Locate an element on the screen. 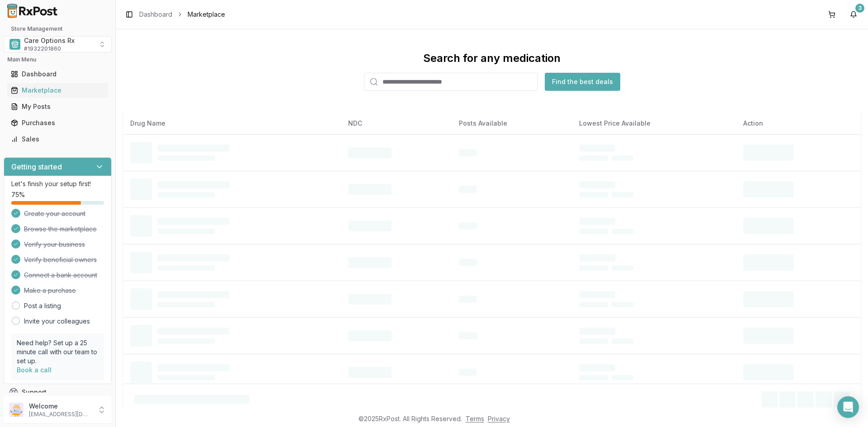  div: Search for any medication is located at coordinates (492, 58).